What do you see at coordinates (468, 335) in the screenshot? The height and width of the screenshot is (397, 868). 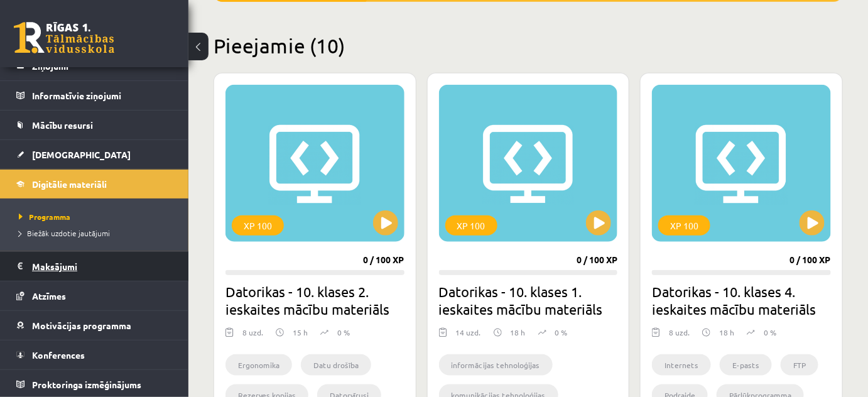 I see `div: 14 uzd.` at bounding box center [468, 335].